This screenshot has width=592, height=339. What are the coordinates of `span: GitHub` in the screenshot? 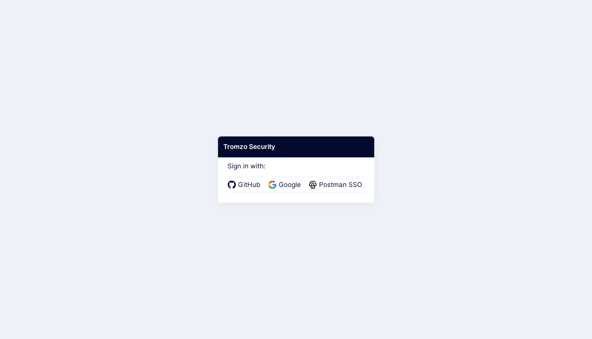 It's located at (249, 185).